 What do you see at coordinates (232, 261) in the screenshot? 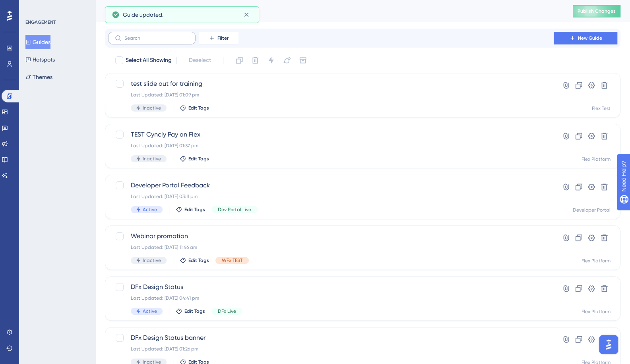
I see `span: WFx TEST` at bounding box center [232, 261].